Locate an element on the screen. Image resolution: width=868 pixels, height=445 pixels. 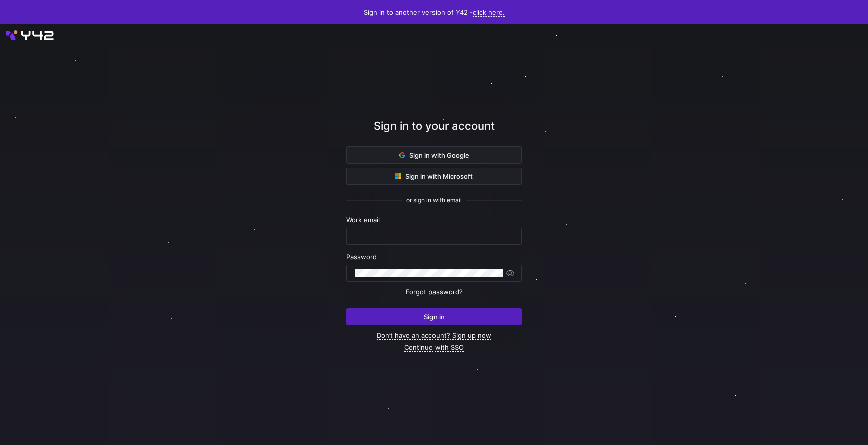
a: Forgot password? is located at coordinates (434, 292).